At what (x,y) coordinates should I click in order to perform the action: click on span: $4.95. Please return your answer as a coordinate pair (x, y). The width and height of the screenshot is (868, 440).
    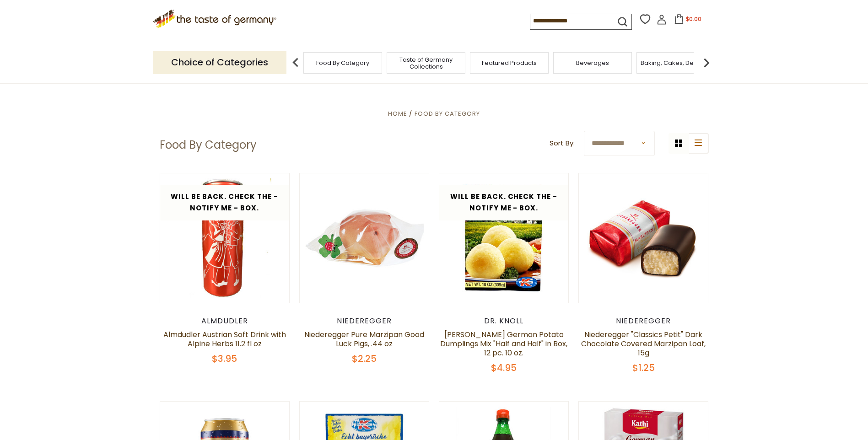
    Looking at the image, I should click on (504, 368).